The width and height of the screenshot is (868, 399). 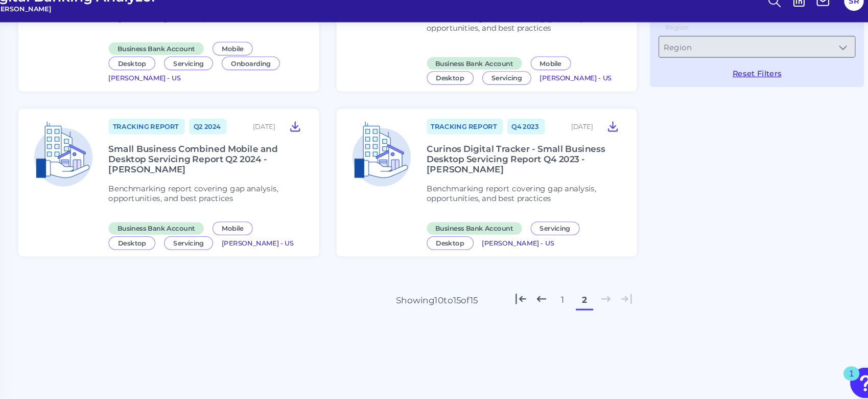 What do you see at coordinates (231, 138) in the screenshot?
I see `a: Q2 2024` at bounding box center [231, 138].